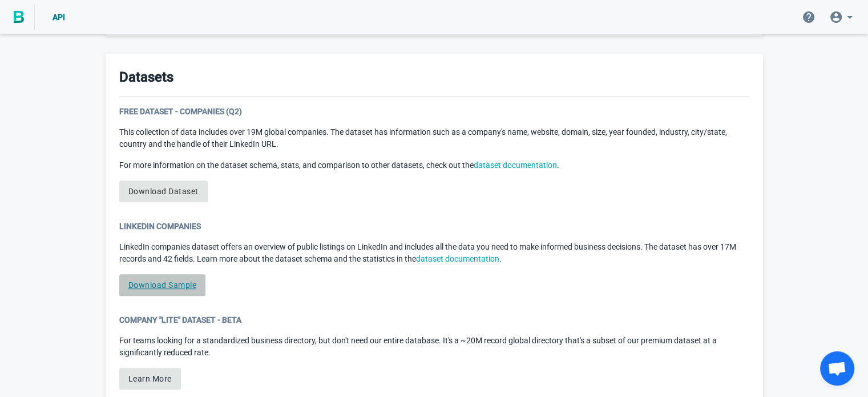 Image resolution: width=868 pixels, height=397 pixels. Describe the element at coordinates (434, 165) in the screenshot. I see `p: For more information on the dataset schema, stats, and comparison to other datasets, check out the .` at that location.